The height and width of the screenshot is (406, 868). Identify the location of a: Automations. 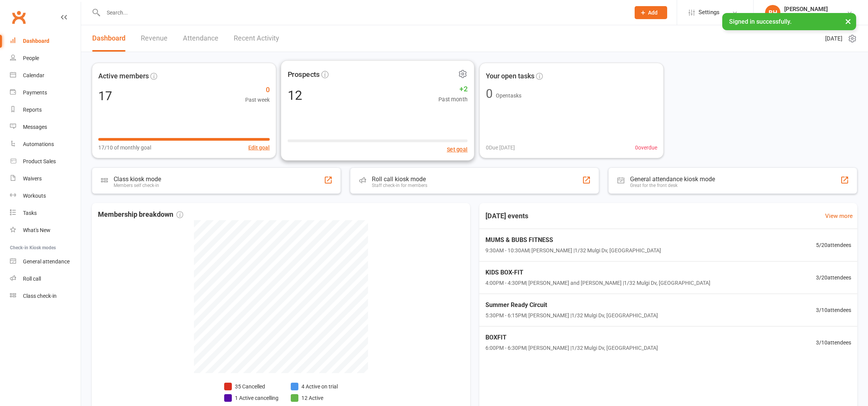
(45, 144).